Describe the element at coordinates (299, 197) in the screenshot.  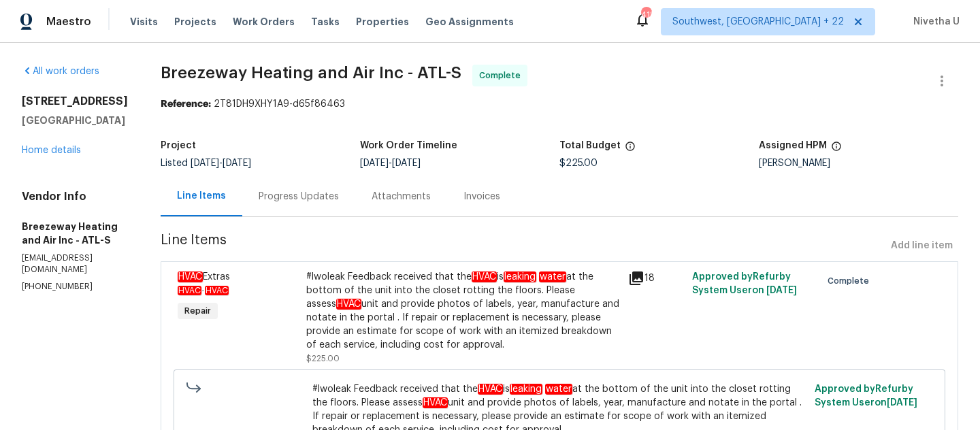
I see `div: Progress Updates` at that location.